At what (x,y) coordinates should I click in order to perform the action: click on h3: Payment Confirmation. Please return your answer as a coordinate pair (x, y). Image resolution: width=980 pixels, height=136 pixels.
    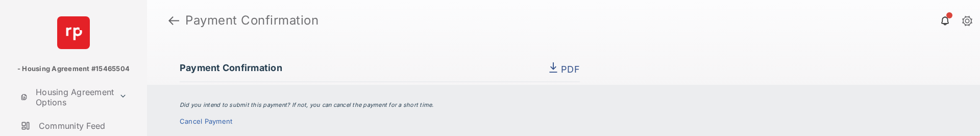
    Looking at the image, I should click on (380, 72).